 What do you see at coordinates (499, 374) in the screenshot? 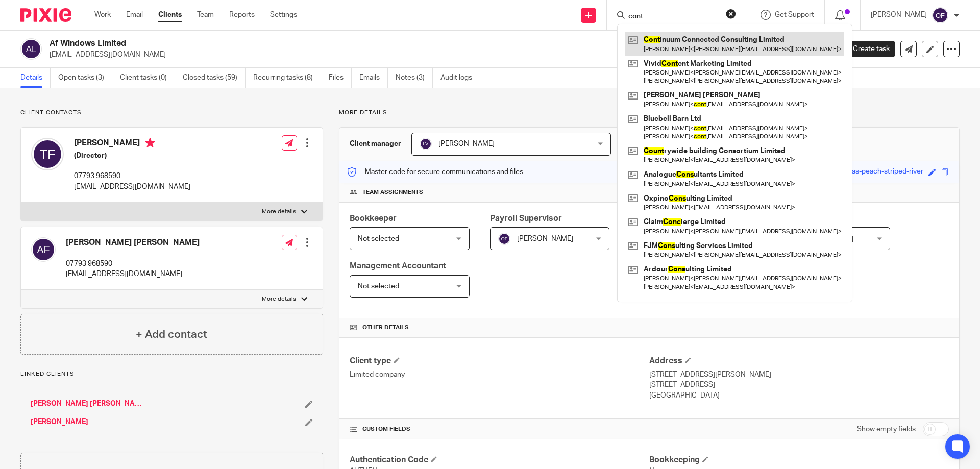
I see `p: Limited company` at bounding box center [499, 374].